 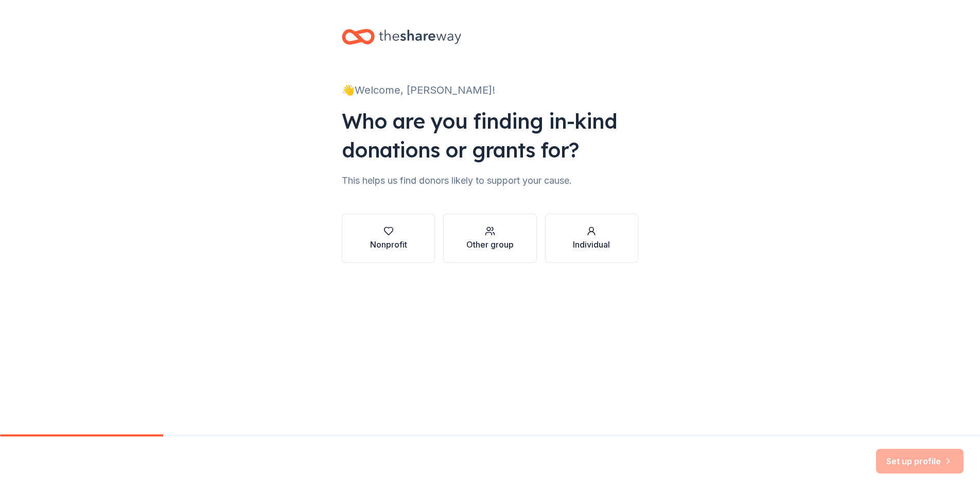 What do you see at coordinates (388, 239) in the screenshot?
I see `button: Nonprofit` at bounding box center [388, 239].